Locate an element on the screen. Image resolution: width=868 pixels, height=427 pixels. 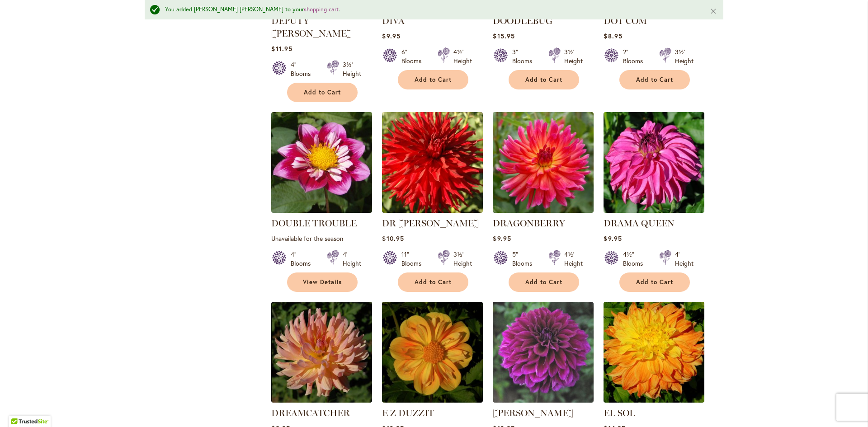
a: Dreamcatcher is located at coordinates (321, 400).